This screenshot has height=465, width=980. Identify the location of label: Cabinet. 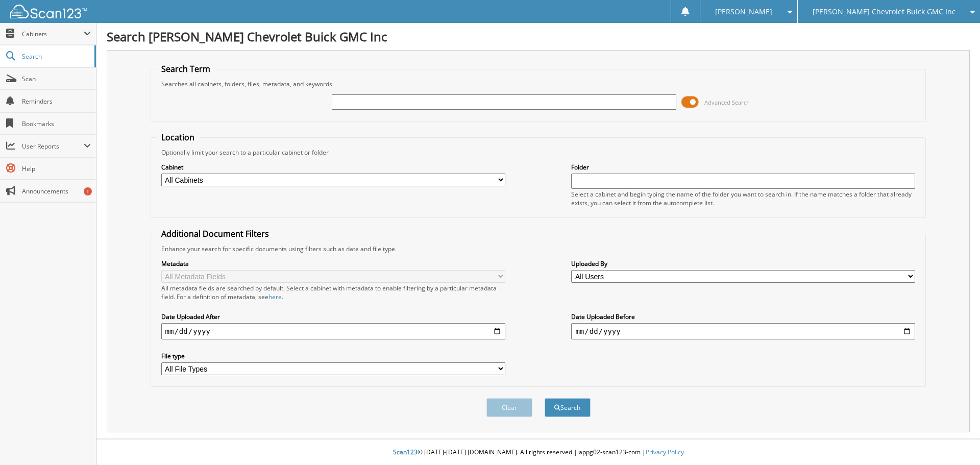
(334, 167).